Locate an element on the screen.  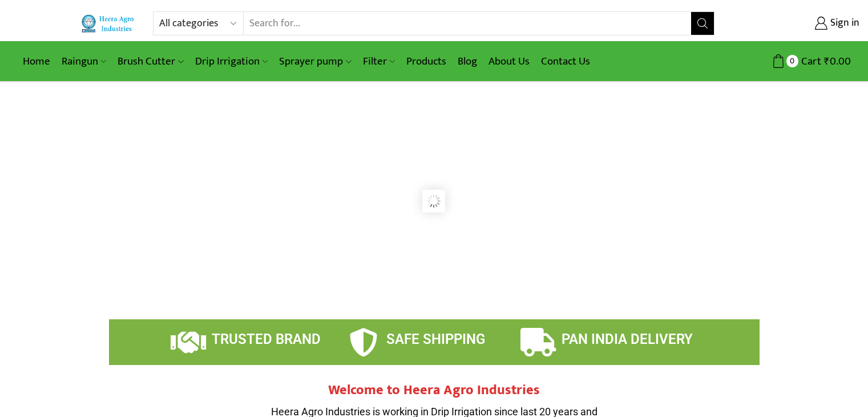
bdi: 0.00 is located at coordinates (837, 61).